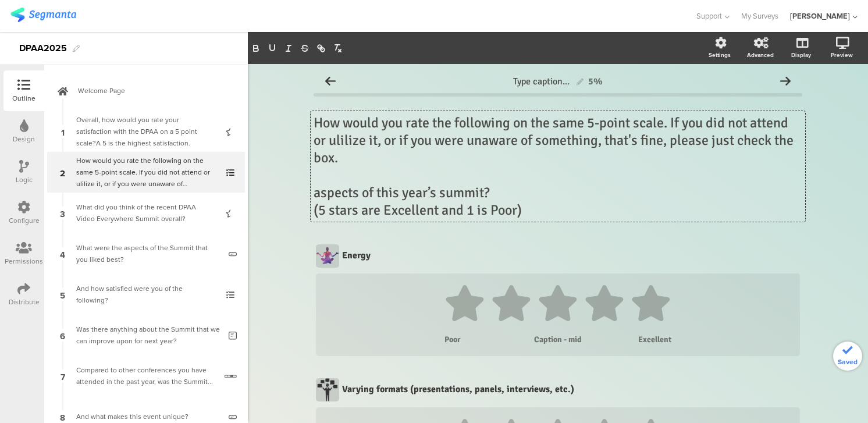  What do you see at coordinates (146, 172) in the screenshot?
I see `a: 2 How would you rate the following on the same 5-point scale. If you did not attend or ulilize it...` at bounding box center [146, 172].